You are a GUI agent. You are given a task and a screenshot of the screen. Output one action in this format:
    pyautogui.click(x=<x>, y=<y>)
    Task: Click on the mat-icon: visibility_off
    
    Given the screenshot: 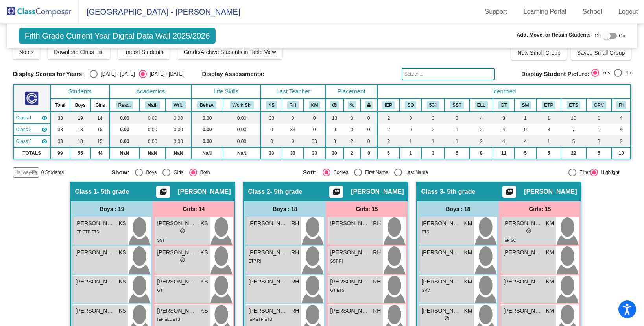 What is the action you would take?
    pyautogui.click(x=34, y=173)
    